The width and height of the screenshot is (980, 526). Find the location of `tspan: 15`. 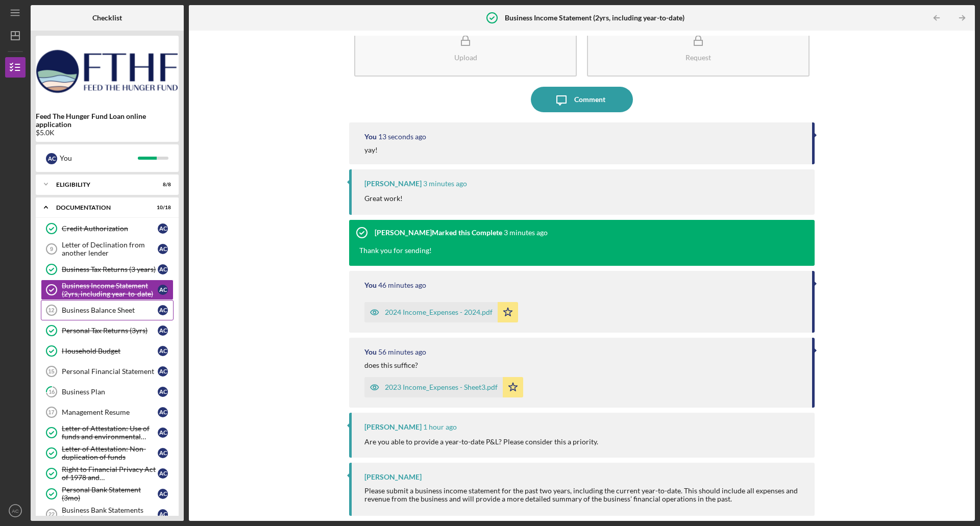

tspan: 15 is located at coordinates (51, 372).